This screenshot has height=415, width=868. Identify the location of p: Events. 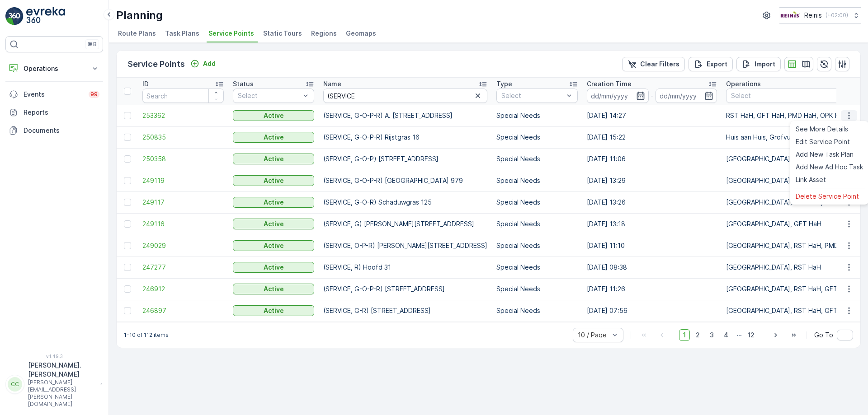
(53, 94).